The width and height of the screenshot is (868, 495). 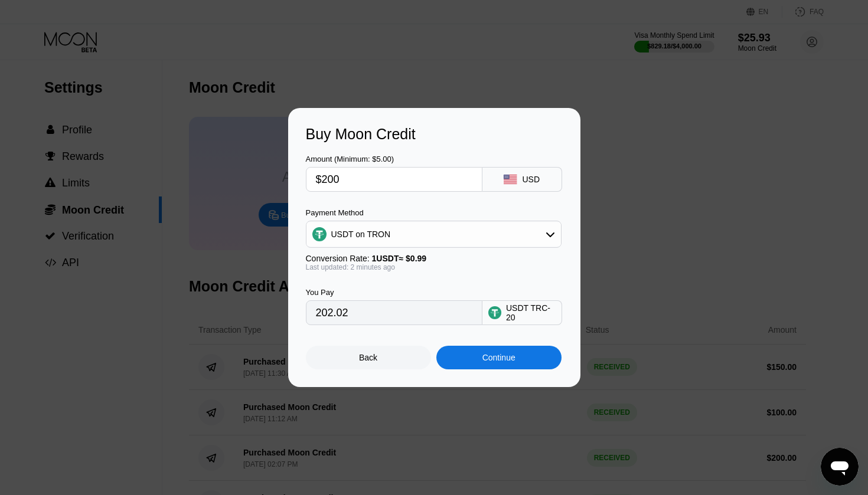 What do you see at coordinates (531, 179) in the screenshot?
I see `div: USD` at bounding box center [531, 179].